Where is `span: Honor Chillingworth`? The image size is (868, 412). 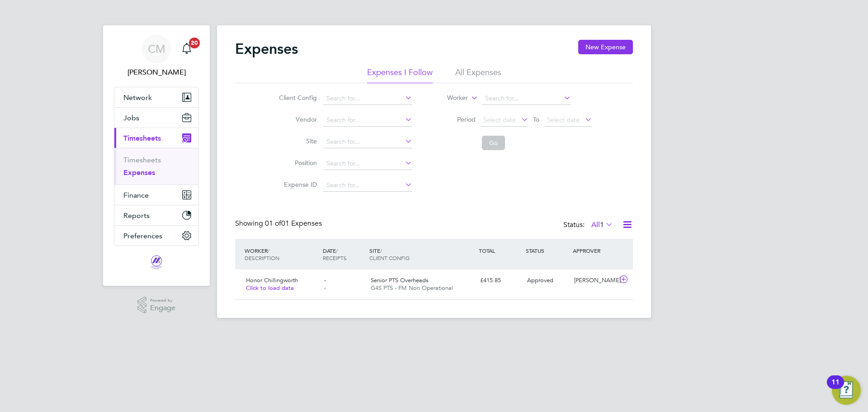 span: Honor Chillingworth is located at coordinates (272, 280).